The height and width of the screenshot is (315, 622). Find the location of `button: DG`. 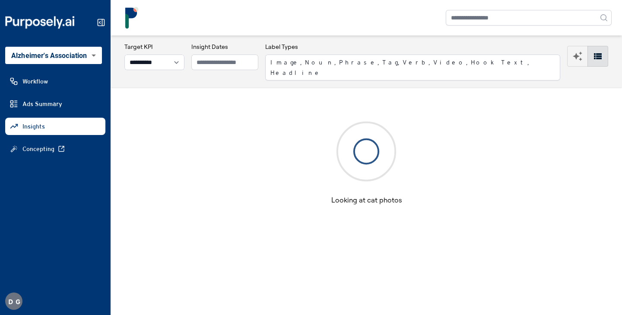

button: DG is located at coordinates (14, 301).